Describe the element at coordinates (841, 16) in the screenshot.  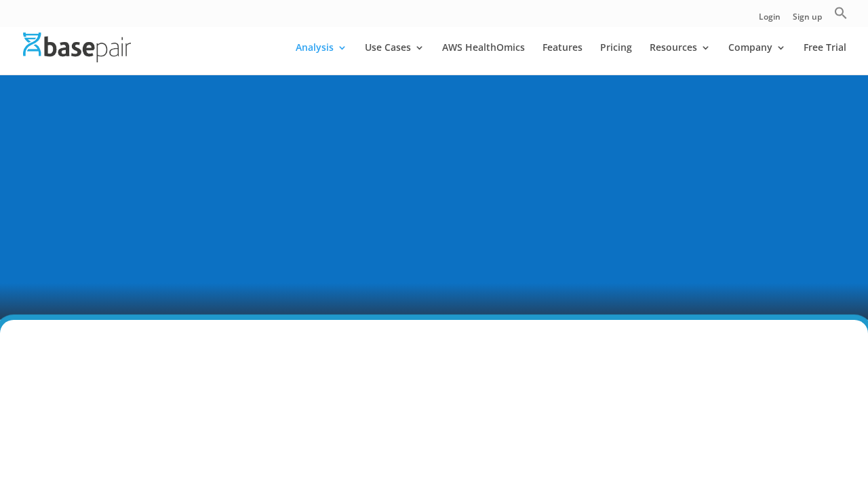
I see `a: Search Icon Link` at that location.